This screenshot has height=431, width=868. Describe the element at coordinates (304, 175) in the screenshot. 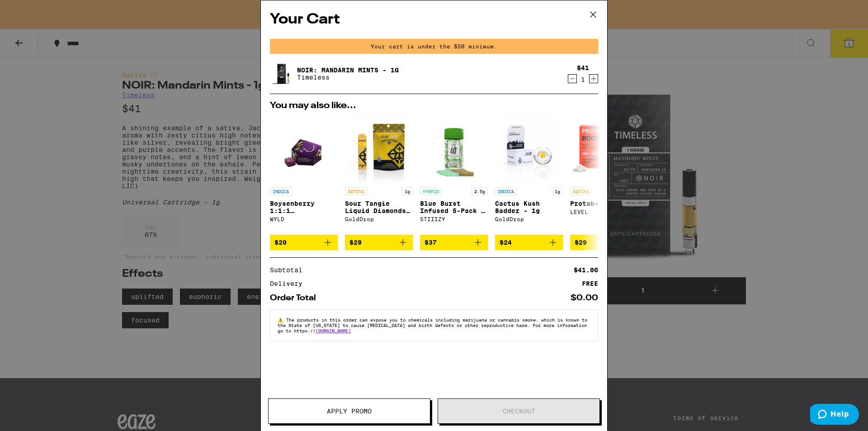

I see `a: Open page for Boysenberry 1:1:1 THC:CBD:CBN Gummies from WYLD` at that location.